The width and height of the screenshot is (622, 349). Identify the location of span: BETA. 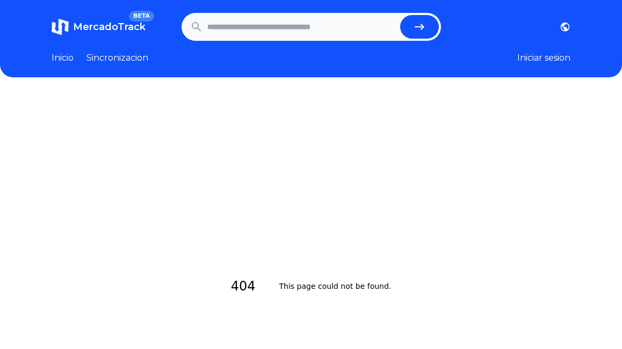
(141, 16).